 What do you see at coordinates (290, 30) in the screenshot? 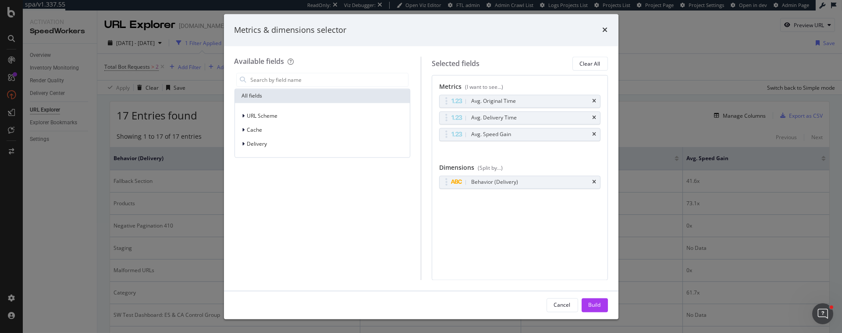
I see `div: Metrics & dimensions selector` at bounding box center [290, 30].